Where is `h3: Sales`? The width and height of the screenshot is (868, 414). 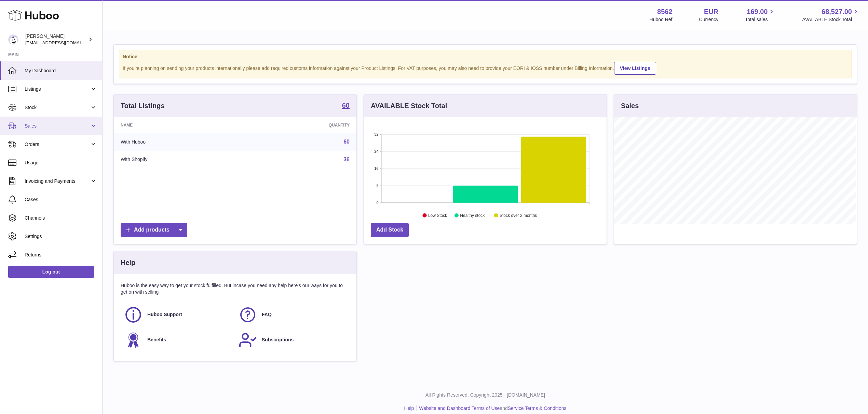 h3: Sales is located at coordinates (630, 106).